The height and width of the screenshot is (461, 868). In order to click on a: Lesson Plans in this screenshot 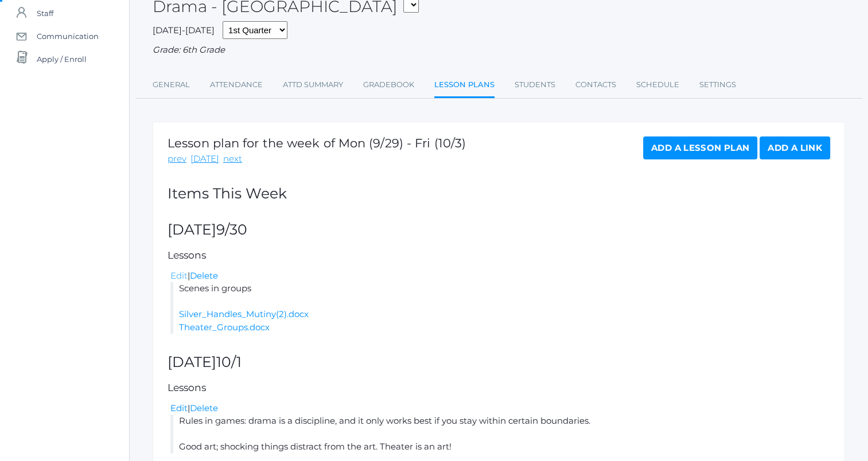, I will do `click(464, 85)`.